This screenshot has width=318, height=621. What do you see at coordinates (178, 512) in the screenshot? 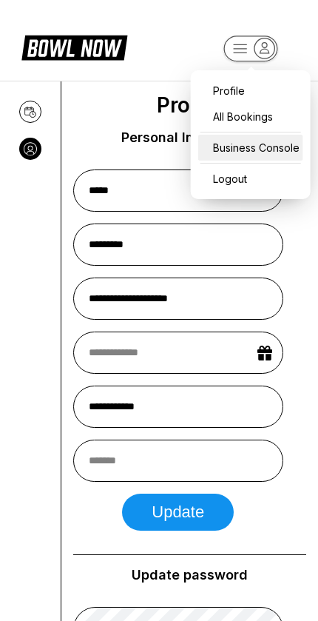
I see `button: Update` at bounding box center [178, 512].